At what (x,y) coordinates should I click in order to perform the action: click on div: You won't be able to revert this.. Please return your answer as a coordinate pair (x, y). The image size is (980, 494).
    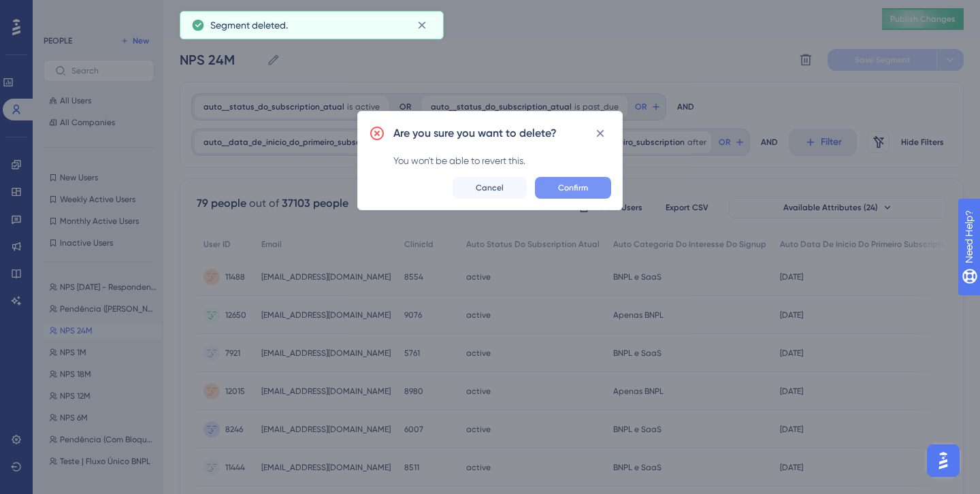
    Looking at the image, I should click on (502, 161).